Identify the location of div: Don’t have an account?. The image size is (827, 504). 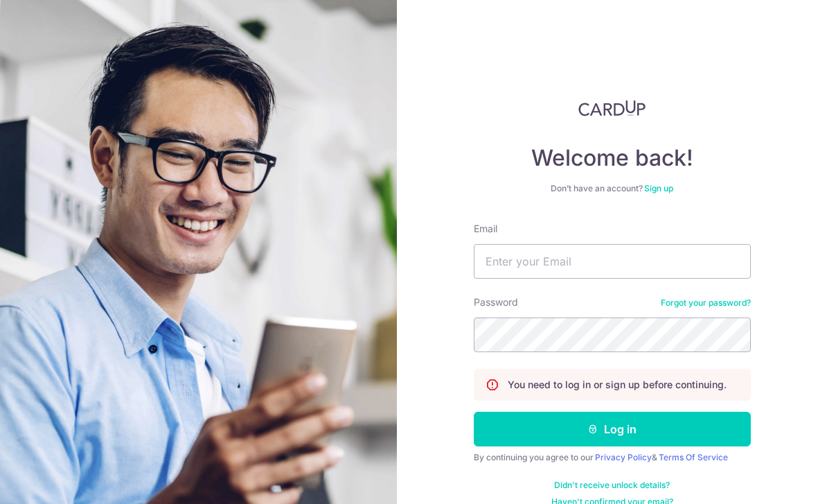
(613, 189).